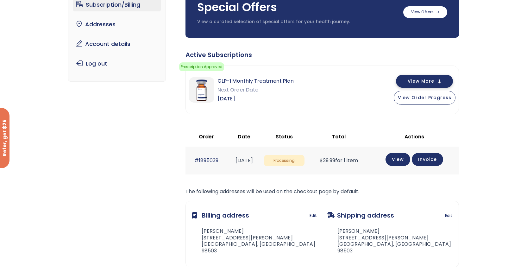  Describe the element at coordinates (202, 67) in the screenshot. I see `span: Prescription Approved` at that location.